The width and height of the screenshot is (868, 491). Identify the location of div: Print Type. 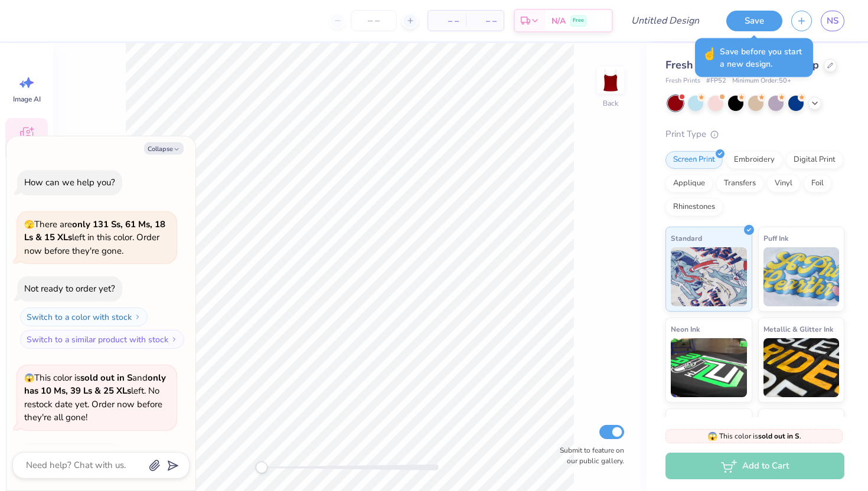
(754, 134).